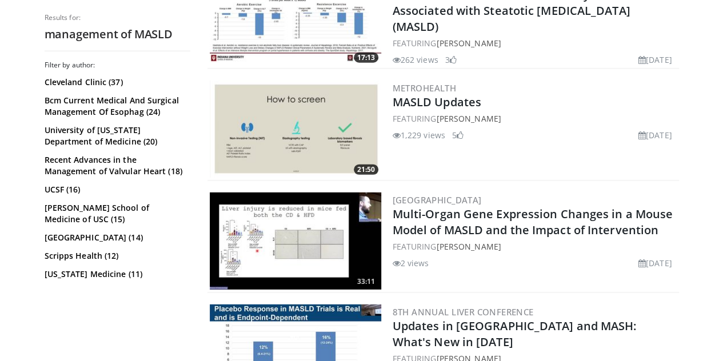  I want to click on span: 17:13, so click(366, 58).